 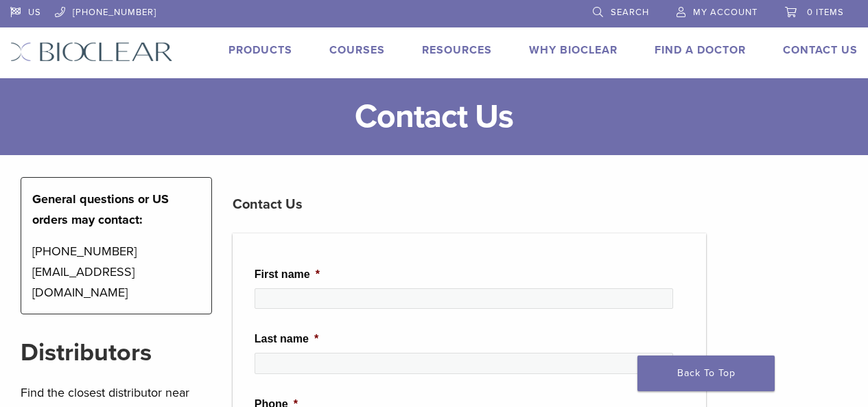 What do you see at coordinates (470, 204) in the screenshot?
I see `h3: Contact Us` at bounding box center [470, 204].